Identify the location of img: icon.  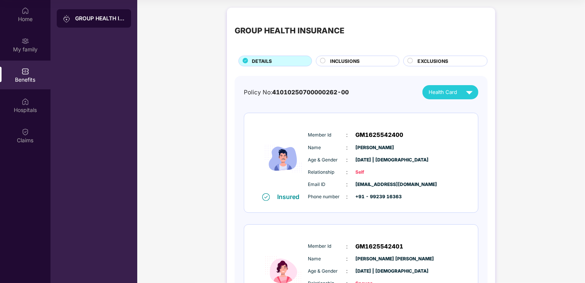
(283, 158).